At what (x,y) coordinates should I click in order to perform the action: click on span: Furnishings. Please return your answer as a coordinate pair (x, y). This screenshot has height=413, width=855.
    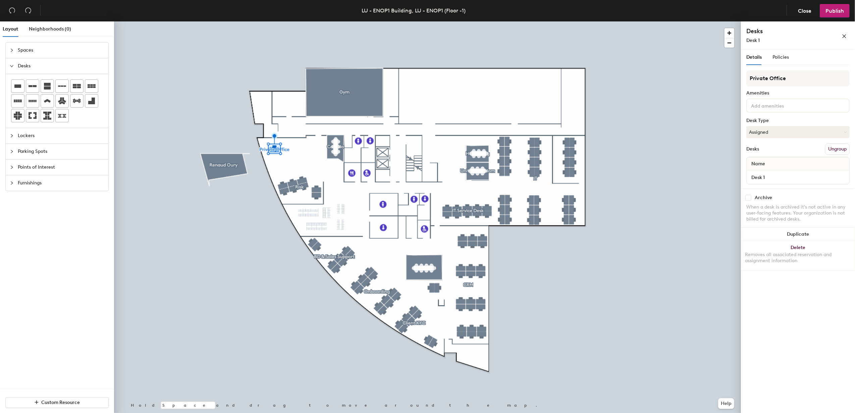
    Looking at the image, I should click on (61, 183).